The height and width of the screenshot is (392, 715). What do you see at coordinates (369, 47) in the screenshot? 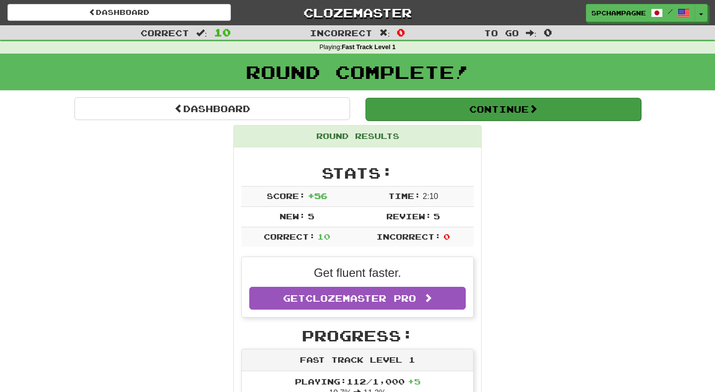
I see `strong: Fast Track Level 1` at bounding box center [369, 47].